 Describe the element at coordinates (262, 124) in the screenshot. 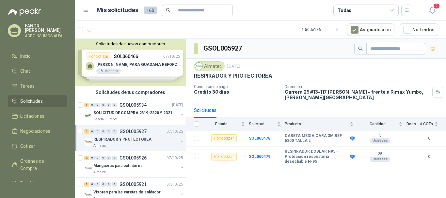

I see `span: Solicitud` at that location.